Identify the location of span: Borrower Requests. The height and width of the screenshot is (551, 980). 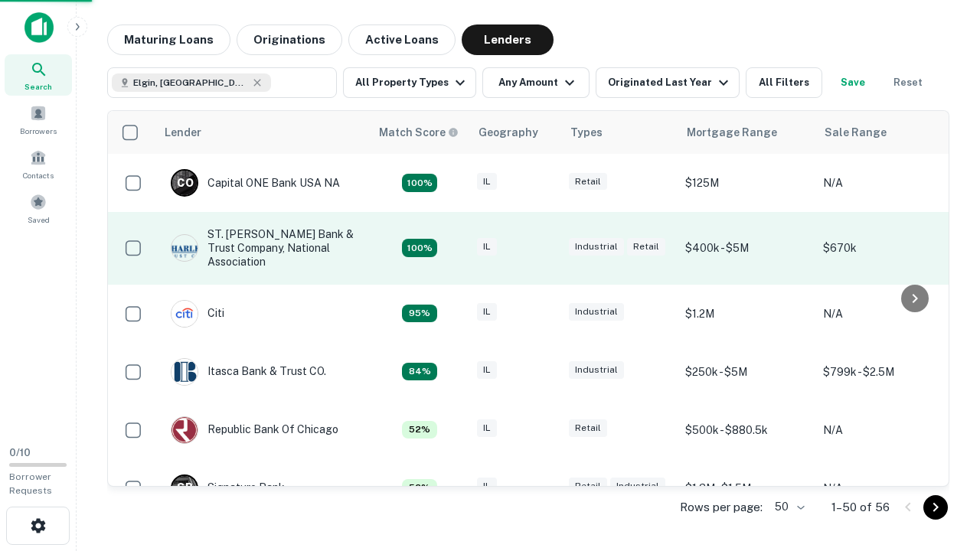
(30, 484).